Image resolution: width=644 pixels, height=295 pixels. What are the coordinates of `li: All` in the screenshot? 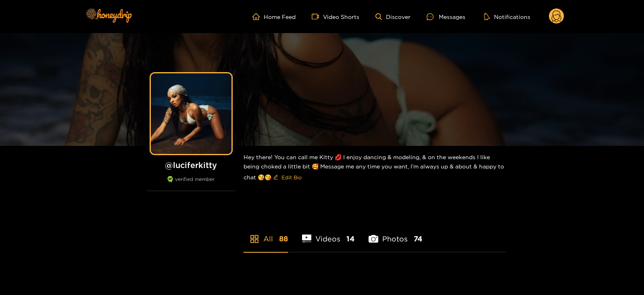 It's located at (266, 234).